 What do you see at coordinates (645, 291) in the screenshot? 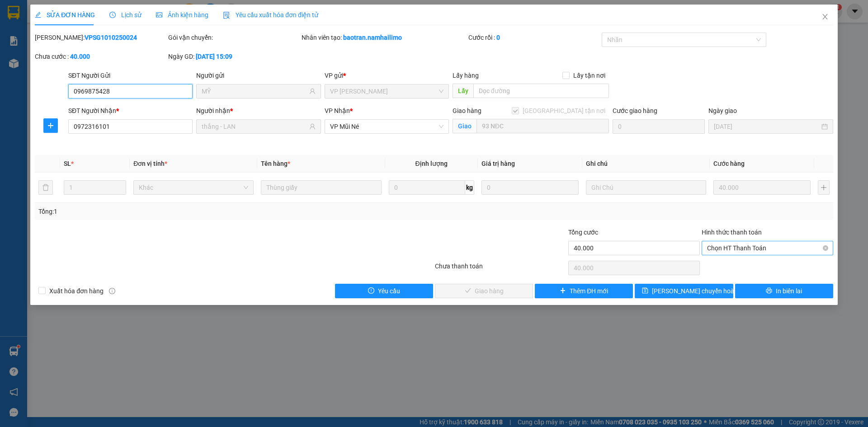
I see `span: save` at bounding box center [645, 291].